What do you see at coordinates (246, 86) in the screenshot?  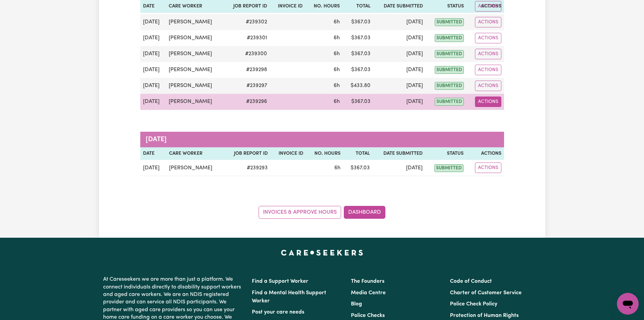 I see `td: # 239297` at bounding box center [246, 86].